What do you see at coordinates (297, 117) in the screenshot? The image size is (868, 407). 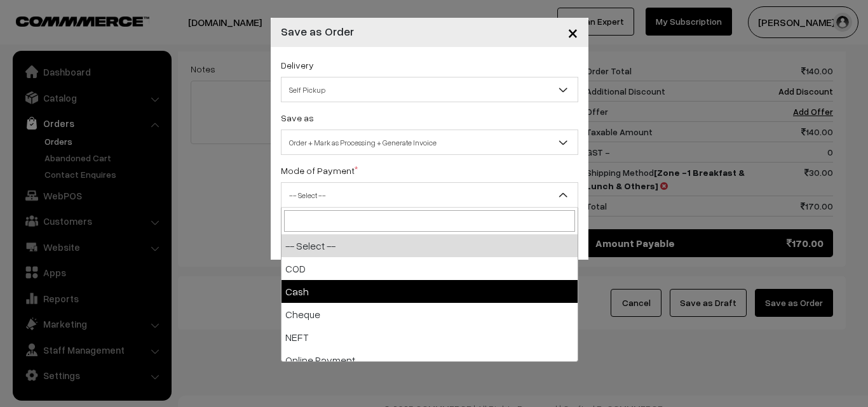 I see `label: Save as` at bounding box center [297, 117].